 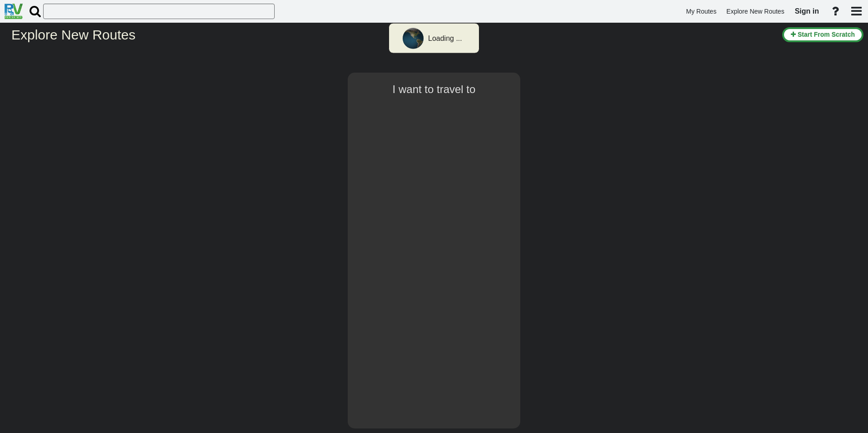 I want to click on a: Explore New Routes, so click(x=755, y=11).